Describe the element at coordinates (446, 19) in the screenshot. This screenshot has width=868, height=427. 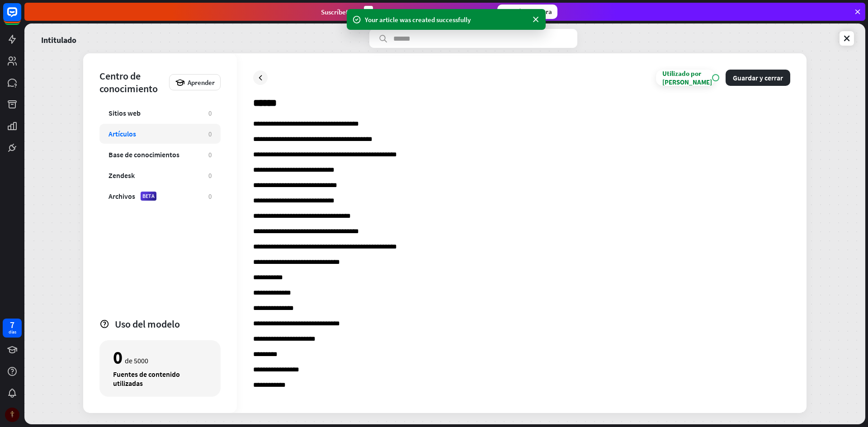
I see `div: Your article was created successfully` at that location.